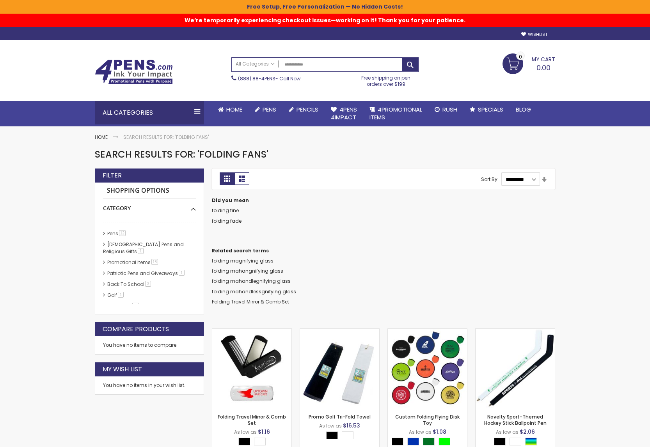 The height and width of the screenshot is (447, 650). Describe the element at coordinates (252, 368) in the screenshot. I see `img: Folding Travel Mirror & Comb Set` at that location.